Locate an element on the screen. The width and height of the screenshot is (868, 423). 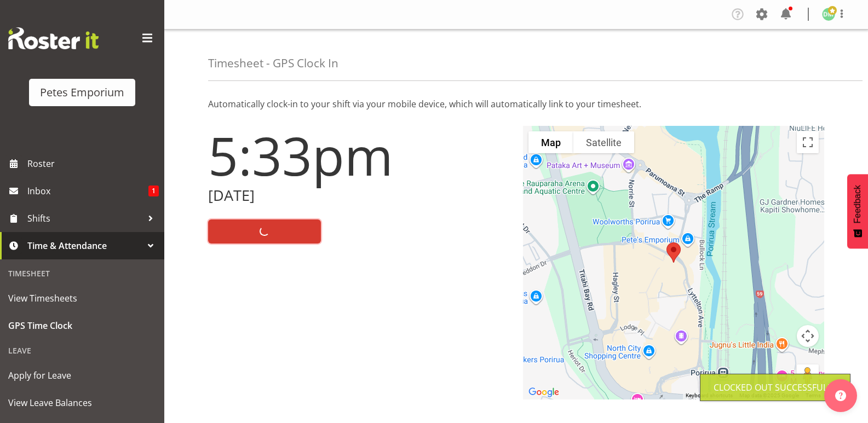
a: Apply for Leave is located at coordinates (82, 375).